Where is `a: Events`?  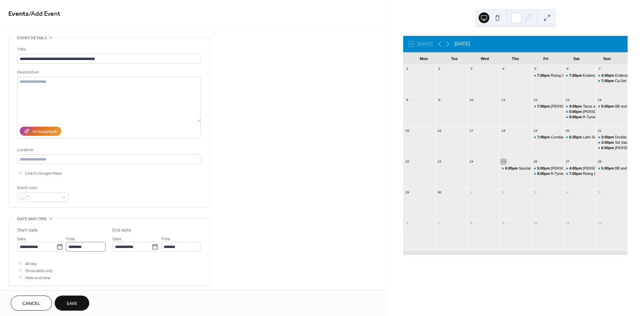
a: Events is located at coordinates (19, 14).